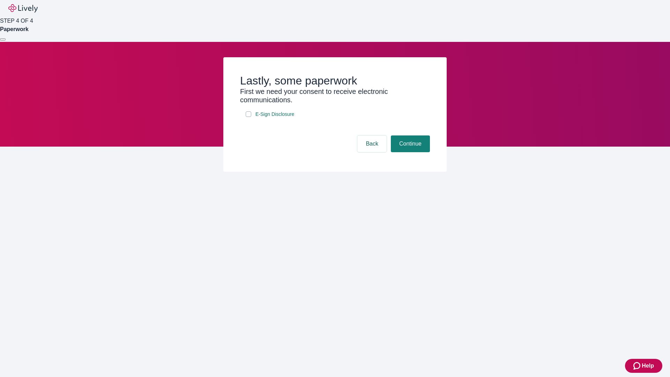 This screenshot has height=377, width=670. What do you see at coordinates (274, 114) in the screenshot?
I see `a: e-sign disclosure document` at bounding box center [274, 114].